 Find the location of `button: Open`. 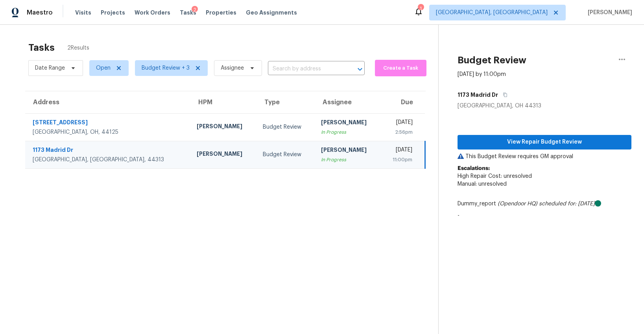

button: Open is located at coordinates (360, 69).